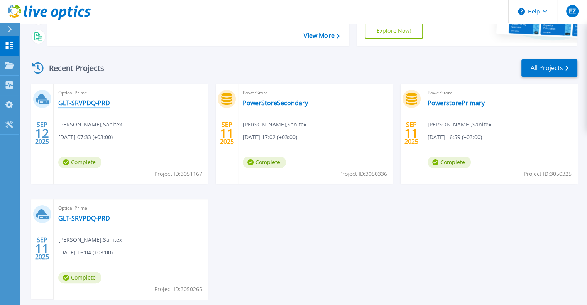 This screenshot has height=305, width=587. What do you see at coordinates (42, 133) in the screenshot?
I see `span: 12` at bounding box center [42, 133].